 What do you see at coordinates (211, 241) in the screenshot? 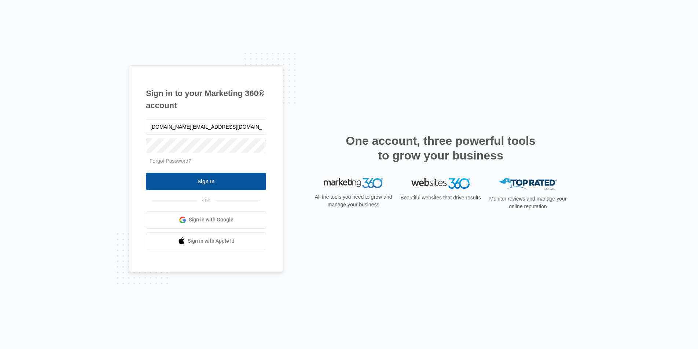
I see `span: Sign in with Apple Id` at bounding box center [211, 241].